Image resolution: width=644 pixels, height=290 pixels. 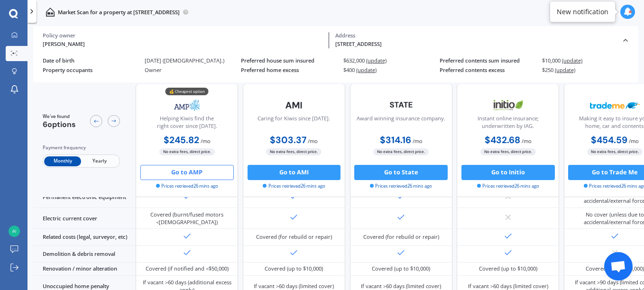 I want to click on img: AMP.webp, so click(x=187, y=105).